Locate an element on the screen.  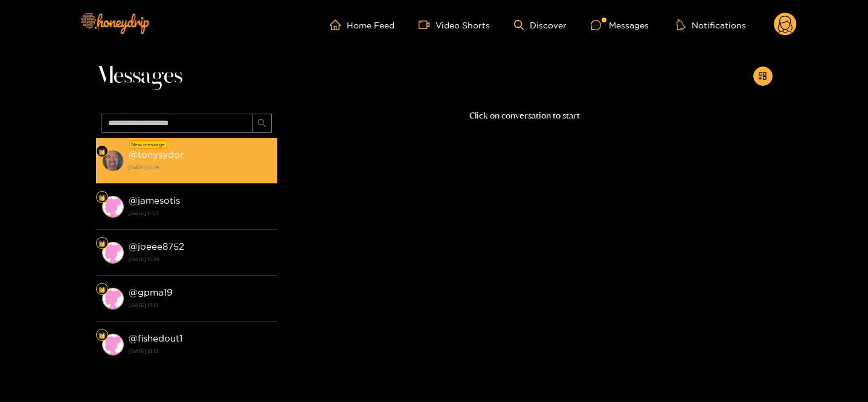
span: search is located at coordinates (262, 124).